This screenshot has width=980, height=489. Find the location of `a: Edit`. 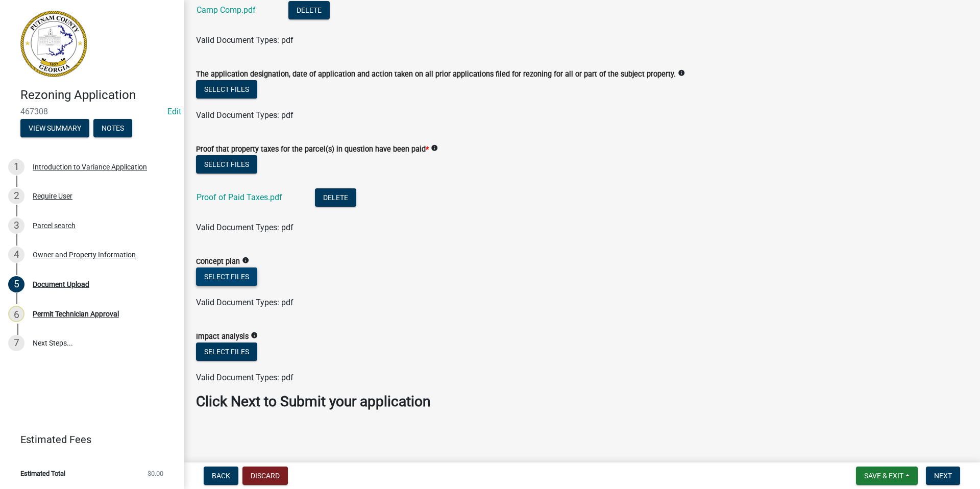

a: Edit is located at coordinates (174, 112).